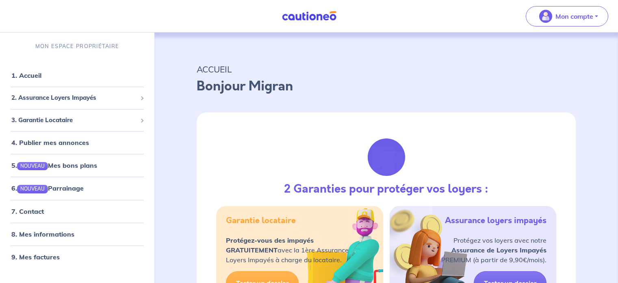 Image resolution: width=618 pixels, height=283 pixels. Describe the element at coordinates (546, 16) in the screenshot. I see `img: illu_account_valid_menu.svg` at that location.